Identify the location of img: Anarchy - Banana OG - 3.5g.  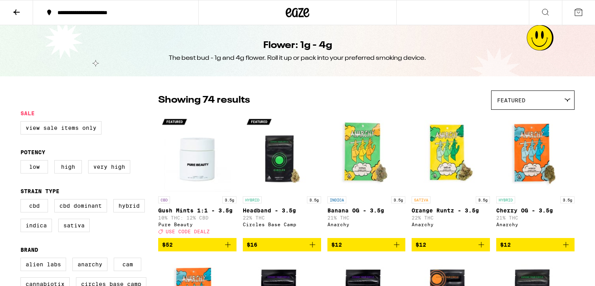
(366, 153).